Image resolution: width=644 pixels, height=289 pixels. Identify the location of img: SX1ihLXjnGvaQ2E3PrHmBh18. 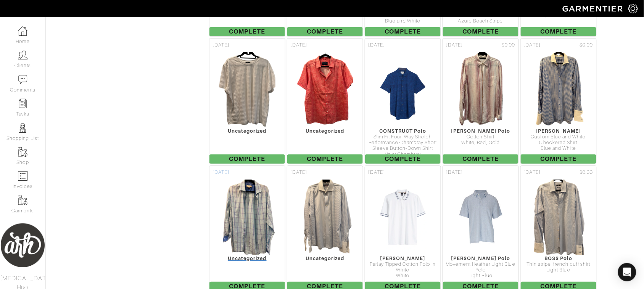
(481, 217).